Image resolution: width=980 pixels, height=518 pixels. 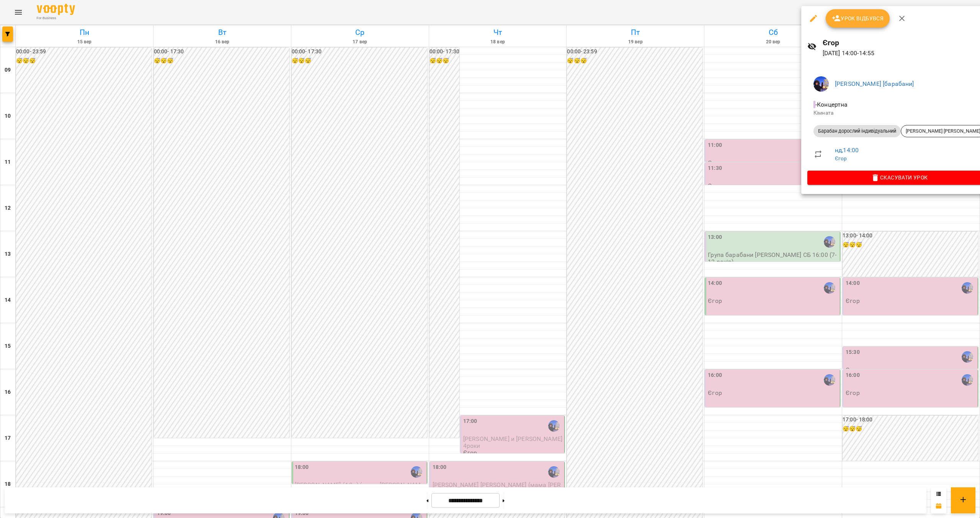 I want to click on span: - Концертна, so click(x=832, y=104).